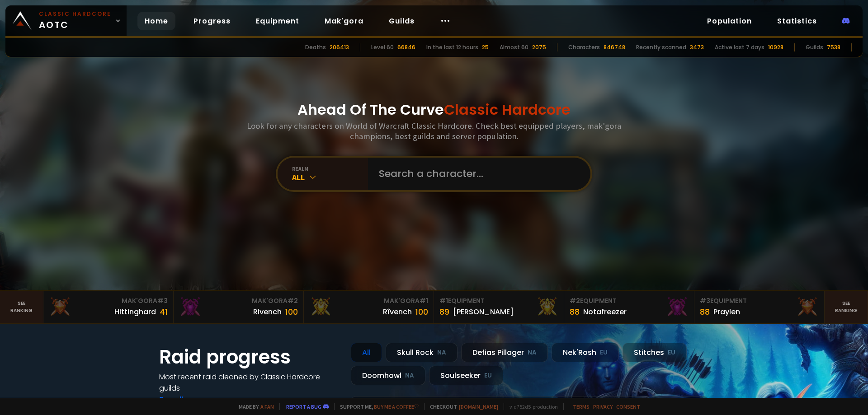 Image resolution: width=868 pixels, height=415 pixels. Describe the element at coordinates (369, 307) in the screenshot. I see `a: Mak'Gora#1Rîvench100` at that location.